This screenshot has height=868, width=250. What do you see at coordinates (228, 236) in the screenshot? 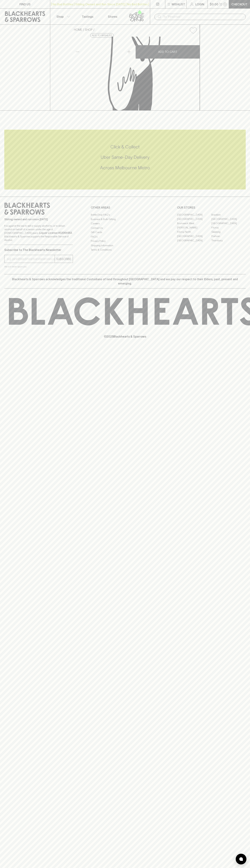
I see `a: Prahran` at bounding box center [228, 236].